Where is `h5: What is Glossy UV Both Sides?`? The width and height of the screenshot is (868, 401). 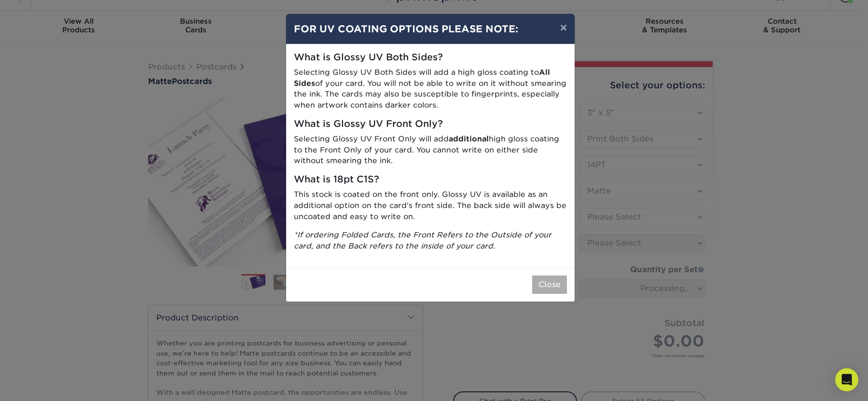 h5: What is Glossy UV Both Sides? is located at coordinates (430, 57).